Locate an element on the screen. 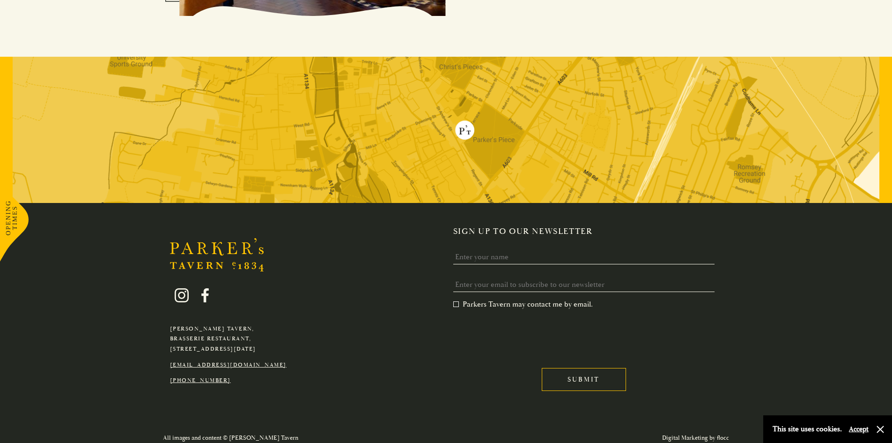 This screenshot has width=892, height=443. input: Submit is located at coordinates (584, 379).